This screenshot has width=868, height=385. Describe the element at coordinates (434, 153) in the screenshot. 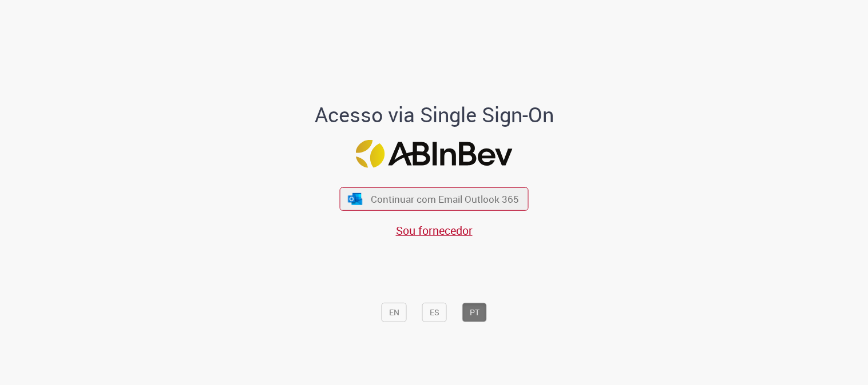

I see `img: Logo ABInBev` at that location.